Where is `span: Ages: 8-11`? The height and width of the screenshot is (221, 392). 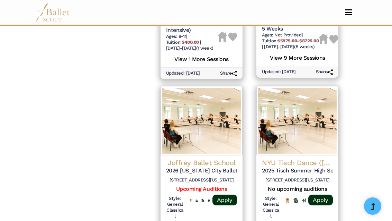 span: Ages: 8-11 is located at coordinates (176, 36).